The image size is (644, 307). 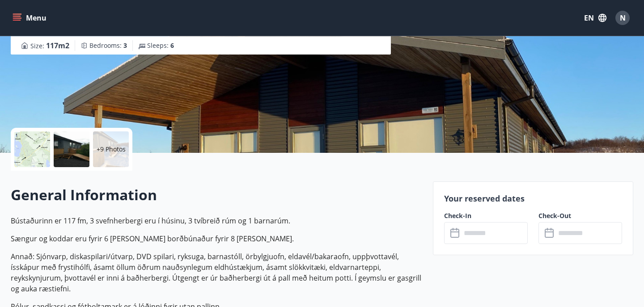 What do you see at coordinates (108, 46) in the screenshot?
I see `span: Bedrooms :` at bounding box center [108, 46].